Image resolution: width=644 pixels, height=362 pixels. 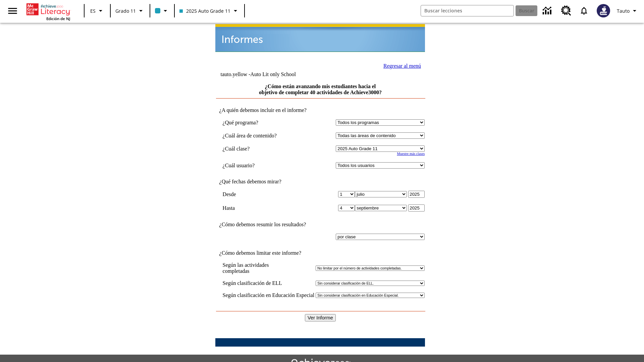 I want to click on button: Perfil/Configuración, so click(x=628, y=10).